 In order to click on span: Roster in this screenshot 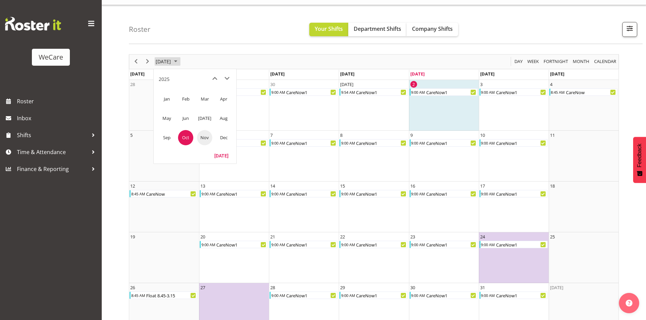, I will do `click(58, 101)`.